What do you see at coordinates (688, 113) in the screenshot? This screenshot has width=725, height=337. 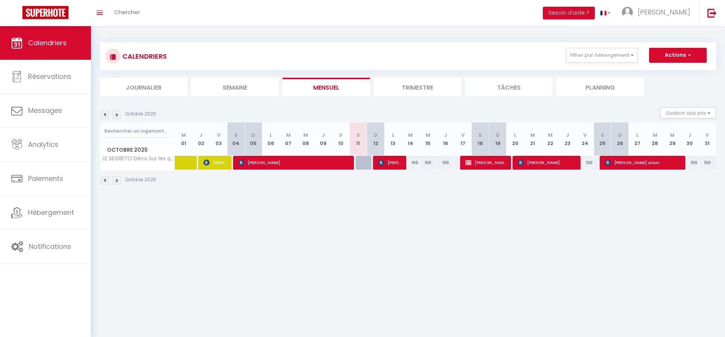 I see `button: Gestion des prix` at bounding box center [688, 113].